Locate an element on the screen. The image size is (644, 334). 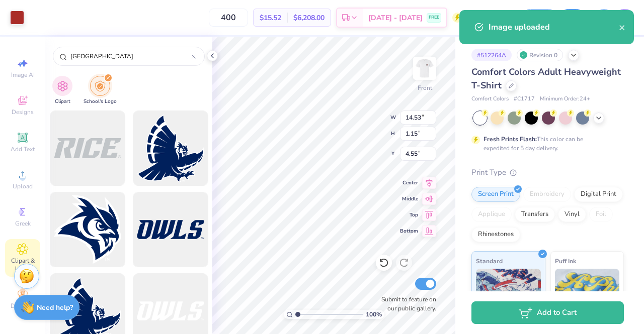
strong: Fresh Prints Flash: is located at coordinates (510, 139).